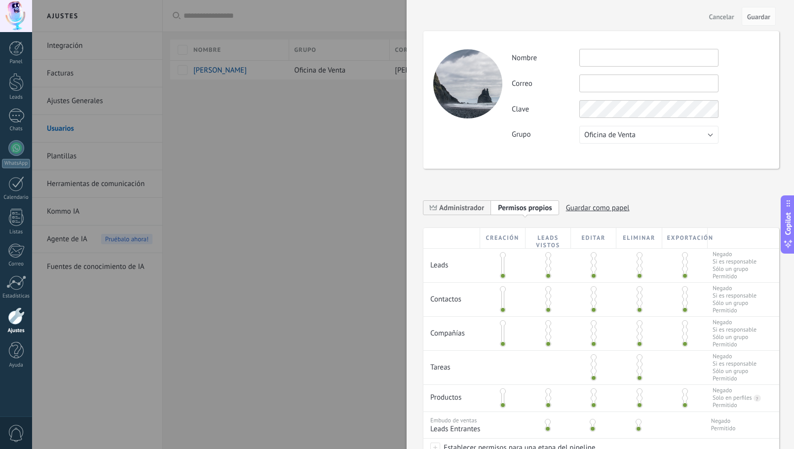 The height and width of the screenshot is (449, 794). Describe the element at coordinates (545, 83) in the screenshot. I see `label: Correo` at that location.